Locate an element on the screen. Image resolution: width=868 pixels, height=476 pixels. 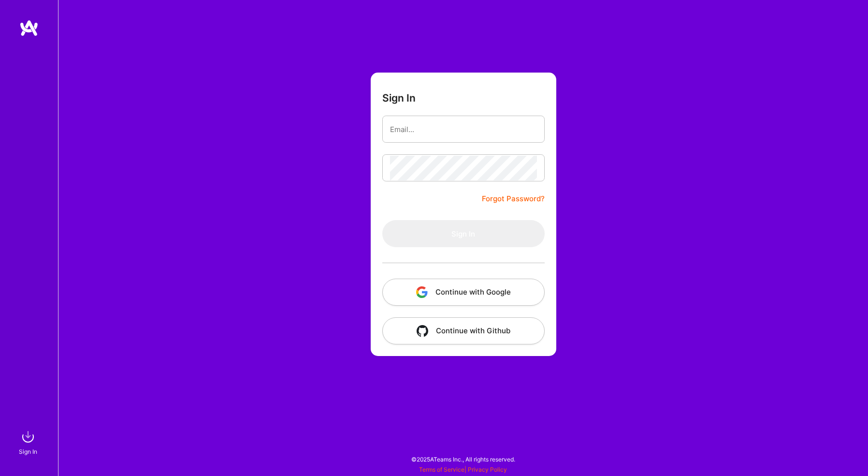
a: Privacy Policy is located at coordinates (487, 469).